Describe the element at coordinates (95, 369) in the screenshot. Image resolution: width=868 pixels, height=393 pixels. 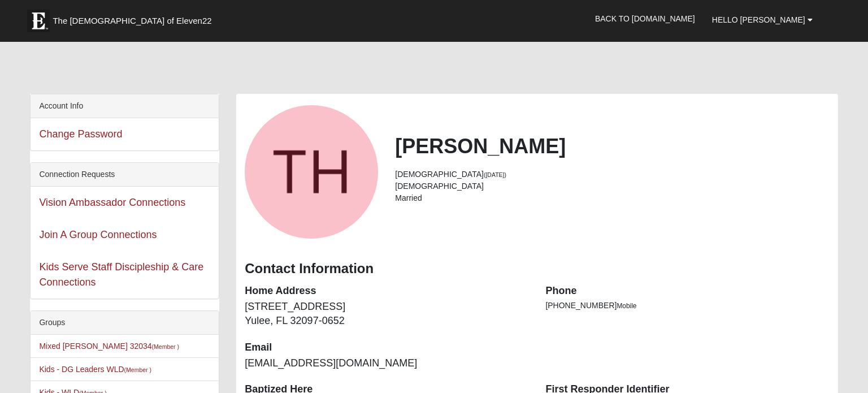
I see `a: Kids - DG Leaders WLD(Member )` at that location.